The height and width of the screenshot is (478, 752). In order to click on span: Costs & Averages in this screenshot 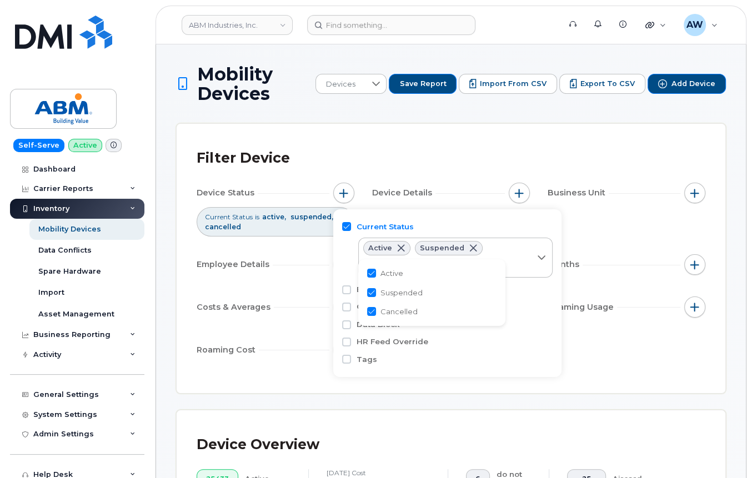, I will do `click(235, 307)`.